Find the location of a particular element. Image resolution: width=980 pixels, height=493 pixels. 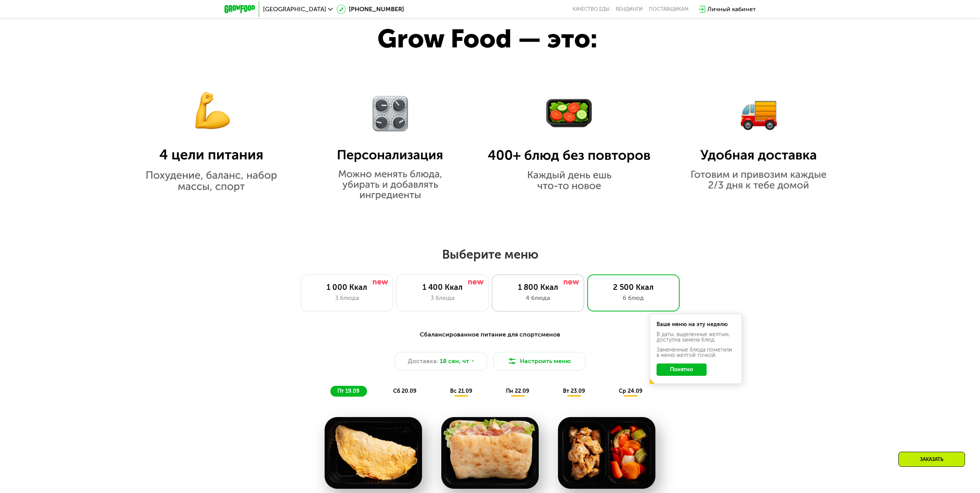

span: пт 19.09 is located at coordinates (348, 391).